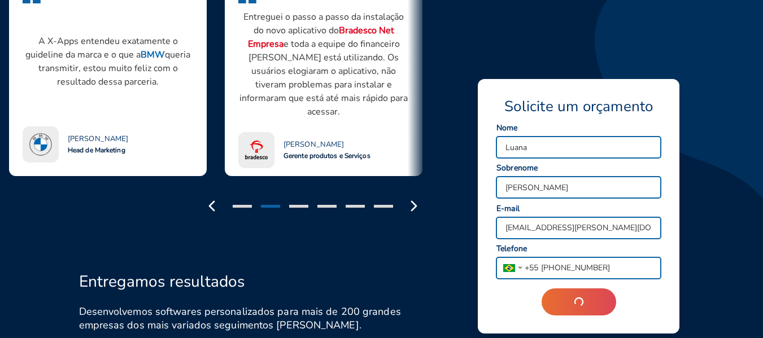 This screenshot has width=763, height=338. Describe the element at coordinates (97, 150) in the screenshot. I see `span: Head de Marketing` at that location.